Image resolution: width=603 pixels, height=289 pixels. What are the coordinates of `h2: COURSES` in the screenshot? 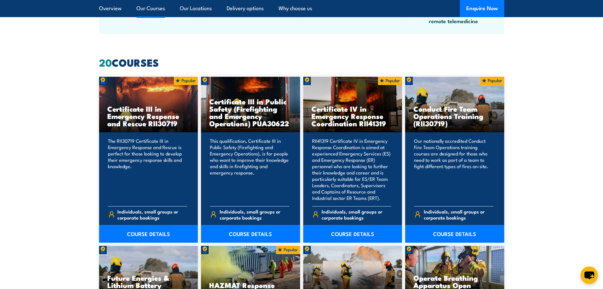 It's located at (302, 62).